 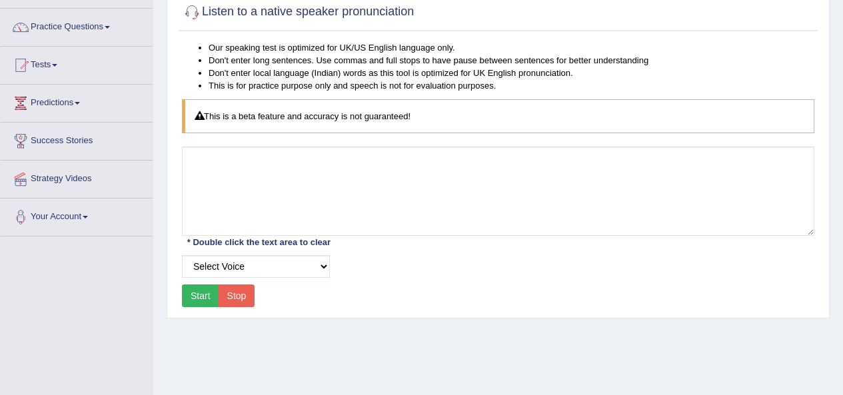 I want to click on li: This is for practice purpose only and speech is not for evaluation purposes., so click(x=511, y=85).